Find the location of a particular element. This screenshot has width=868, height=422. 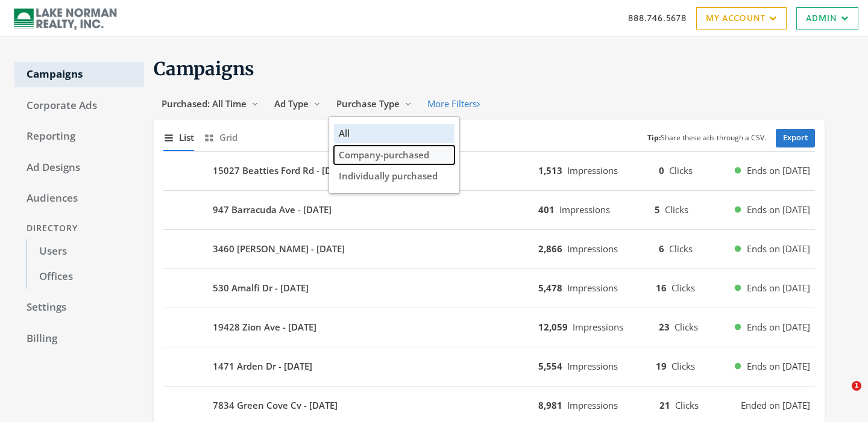

a: Ad Designs is located at coordinates (79, 168).